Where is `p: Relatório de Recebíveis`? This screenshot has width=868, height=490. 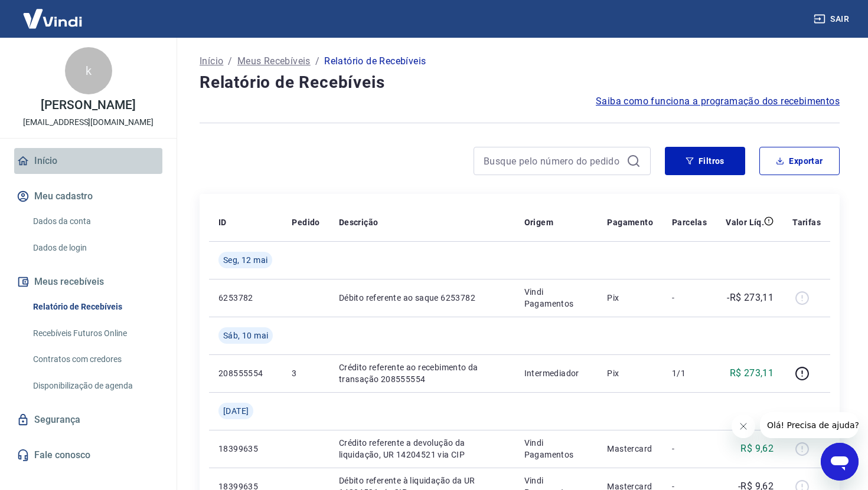
p: Relatório de Recebíveis is located at coordinates (375, 61).